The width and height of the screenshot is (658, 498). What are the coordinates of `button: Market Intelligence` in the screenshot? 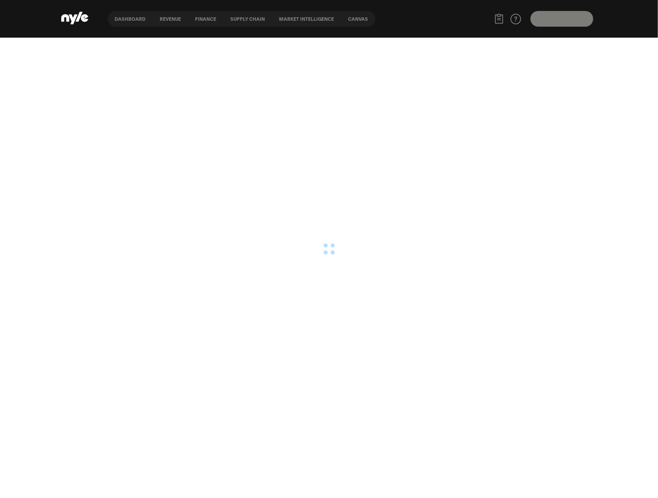 It's located at (307, 19).